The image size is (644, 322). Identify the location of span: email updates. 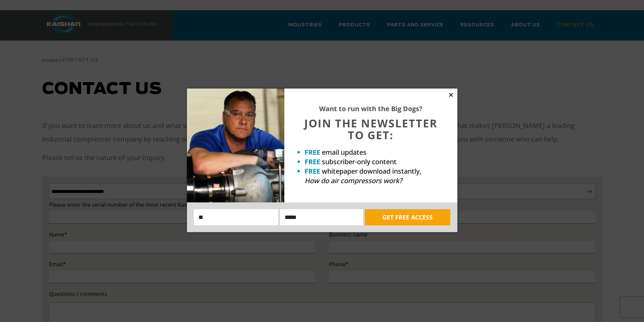
(344, 152).